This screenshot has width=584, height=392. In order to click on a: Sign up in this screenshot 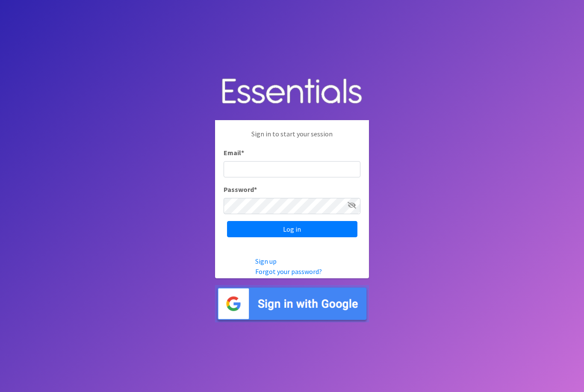, I will do `click(266, 261)`.